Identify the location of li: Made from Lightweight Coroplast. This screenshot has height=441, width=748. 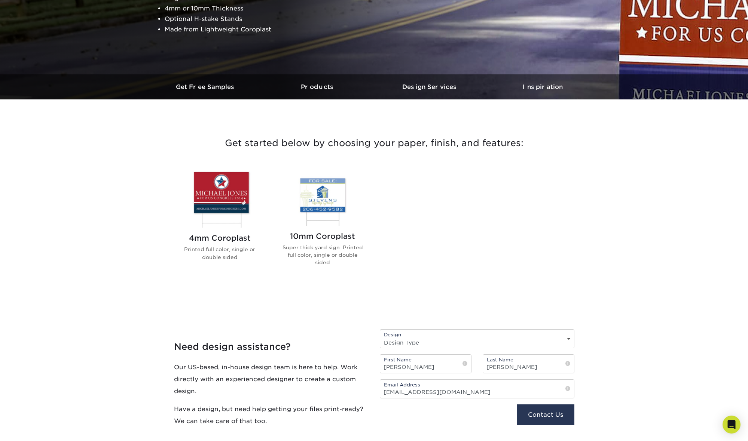
(255, 30).